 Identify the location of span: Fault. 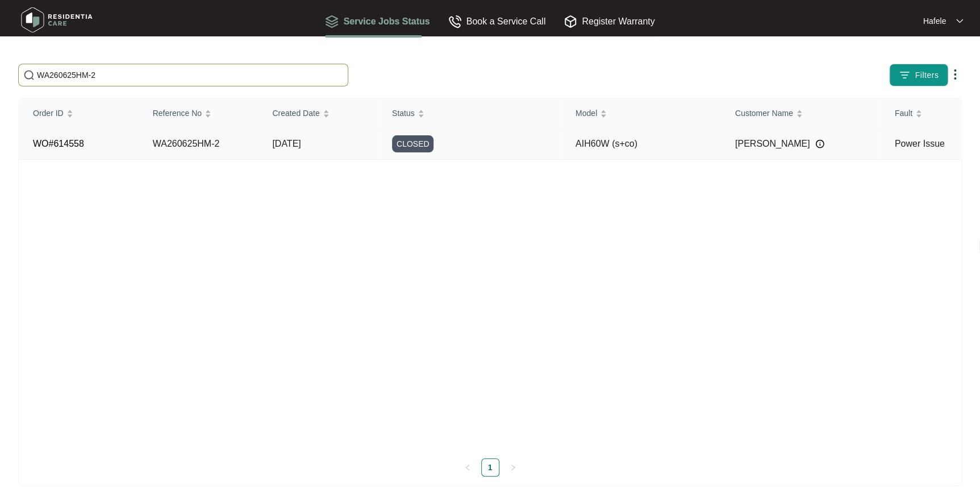
(904, 113).